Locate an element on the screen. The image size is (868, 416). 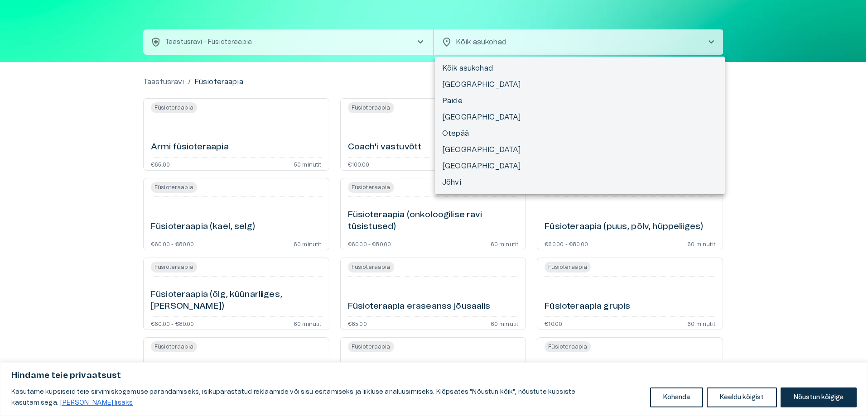
a: Loe lisaks is located at coordinates (97, 403).